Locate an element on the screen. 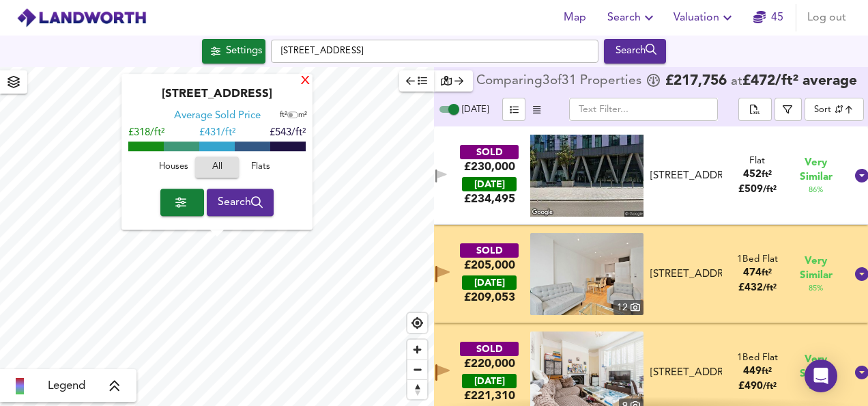 This screenshot has width=868, height=406. button: Map is located at coordinates (575, 18).